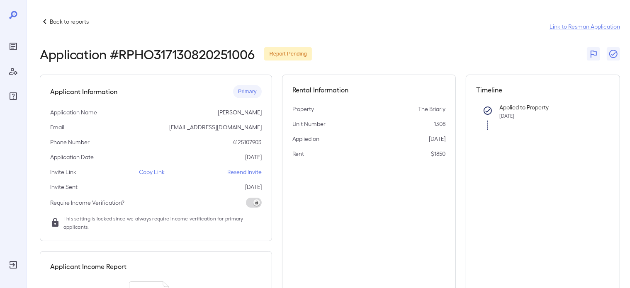 This screenshot has width=630, height=288. I want to click on p: Require Income Verification?, so click(87, 203).